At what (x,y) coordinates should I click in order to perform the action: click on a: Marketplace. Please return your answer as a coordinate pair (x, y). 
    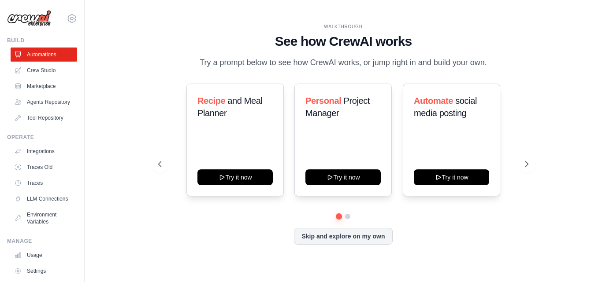
    Looking at the image, I should click on (44, 86).